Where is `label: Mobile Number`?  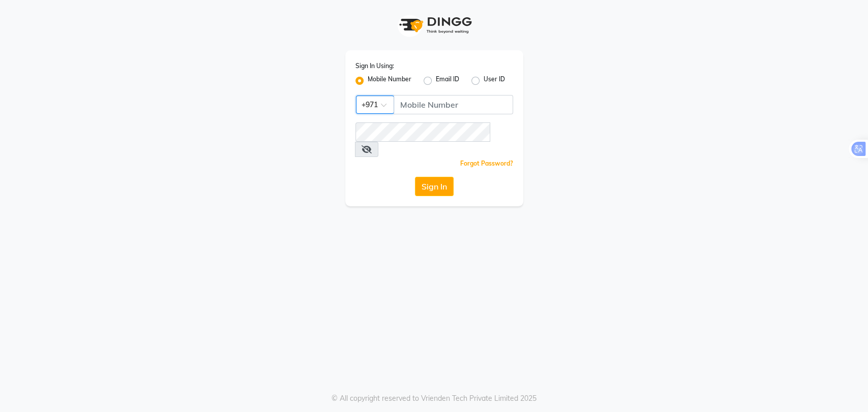 label: Mobile Number is located at coordinates (389, 81).